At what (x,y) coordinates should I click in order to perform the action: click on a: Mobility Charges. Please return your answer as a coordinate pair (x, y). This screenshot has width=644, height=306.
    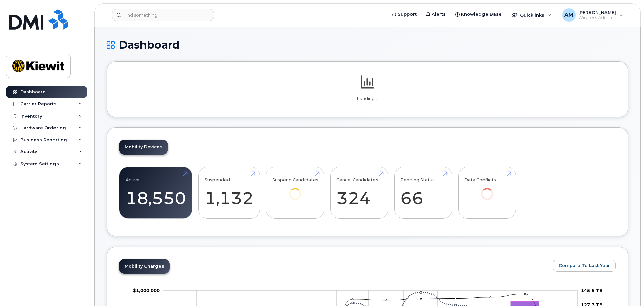
    Looking at the image, I should click on (144, 266).